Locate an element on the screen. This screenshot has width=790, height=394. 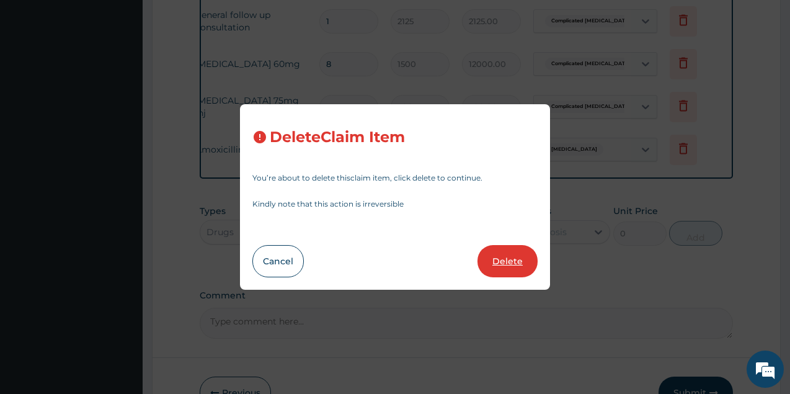
img: d_794563401_company_1708531726252_794563401 is located at coordinates (37, 78).